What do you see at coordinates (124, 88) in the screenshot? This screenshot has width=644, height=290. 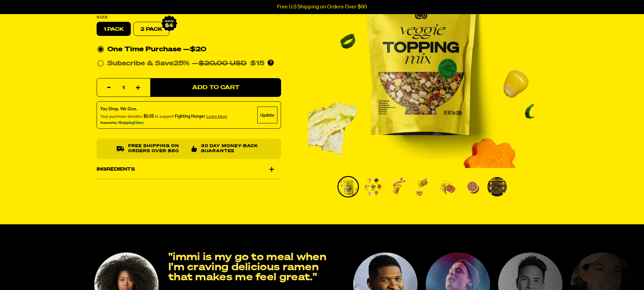 I see `input: quantity` at bounding box center [124, 88].